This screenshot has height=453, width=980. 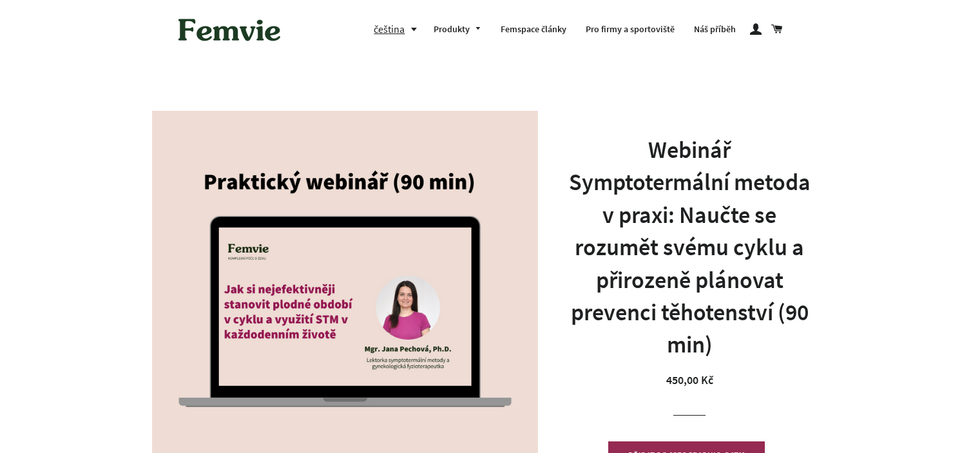 What do you see at coordinates (630, 30) in the screenshot?
I see `a: Pro firmy a sportoviště` at bounding box center [630, 30].